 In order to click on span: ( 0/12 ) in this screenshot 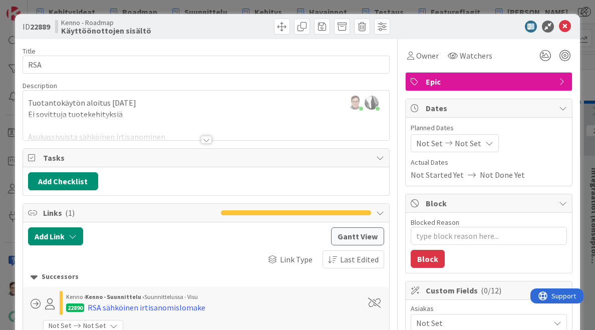, I will do `click(491, 290)`.